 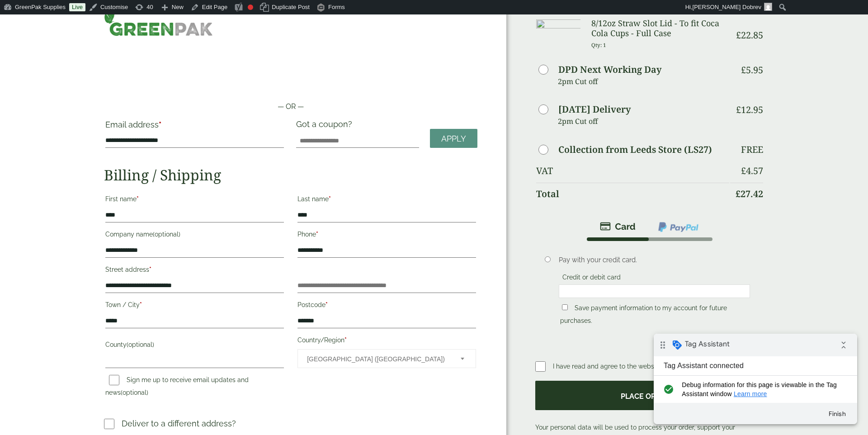 I want to click on img: ppcp-gateway.png, so click(x=678, y=227).